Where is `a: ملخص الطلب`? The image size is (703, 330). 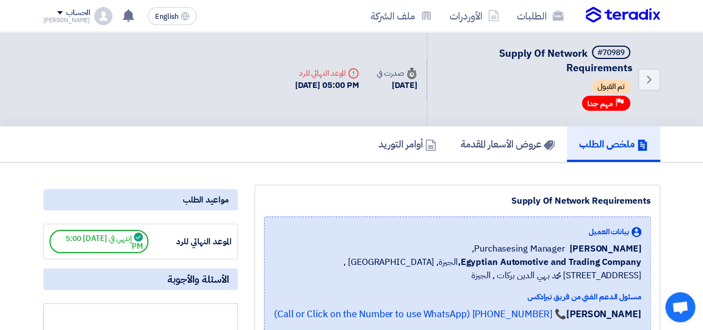
a: ملخص الطلب is located at coordinates (614, 144).